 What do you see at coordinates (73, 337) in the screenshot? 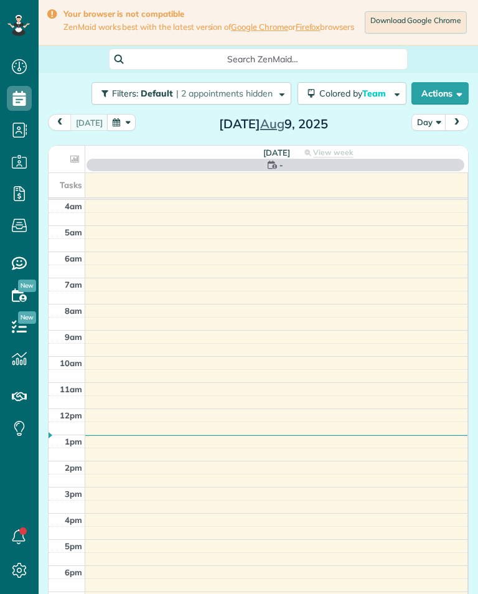
I see `span: 9am` at bounding box center [73, 337].